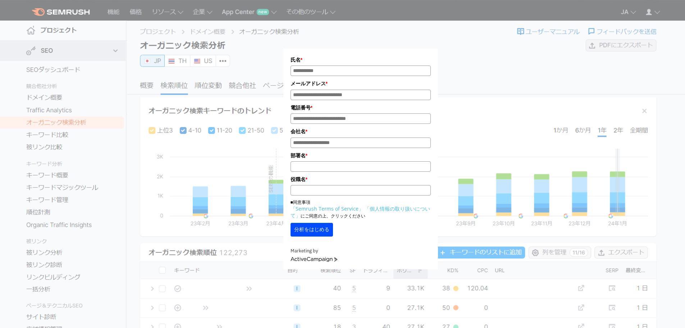  What do you see at coordinates (360, 212) in the screenshot?
I see `a: 「個人情報の取り扱いについて」` at bounding box center [360, 212].